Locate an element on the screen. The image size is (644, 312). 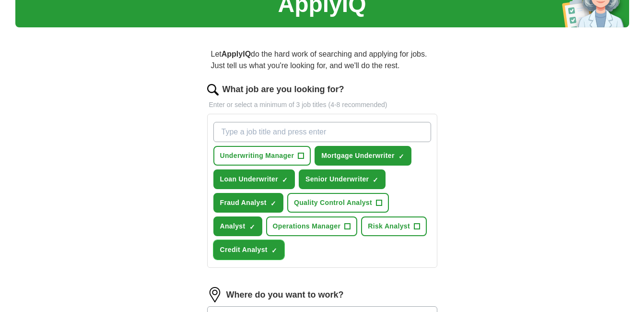
label: Where do you want to work? is located at coordinates (285, 295).